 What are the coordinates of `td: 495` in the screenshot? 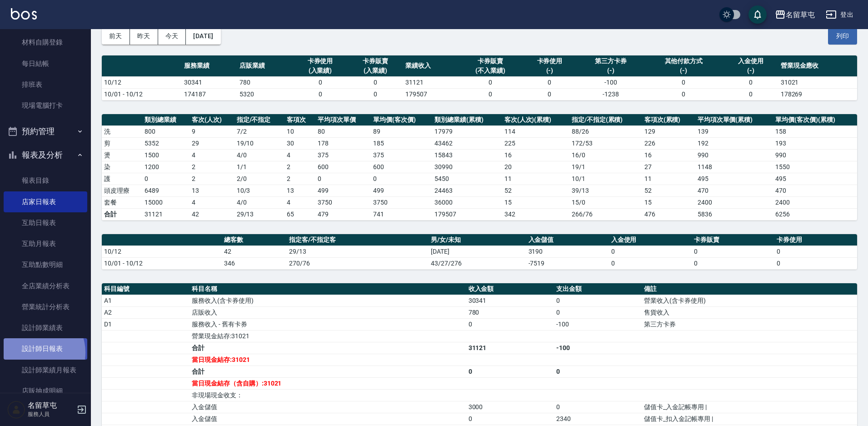 It's located at (815, 179).